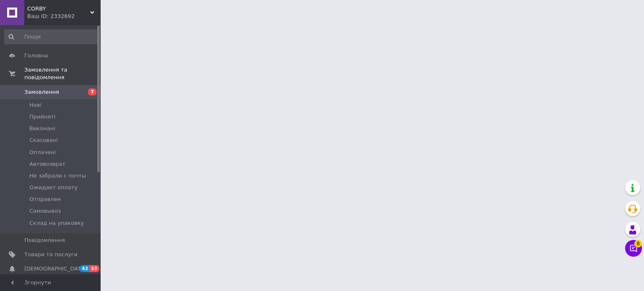  I want to click on span: Замовлення, so click(41, 92).